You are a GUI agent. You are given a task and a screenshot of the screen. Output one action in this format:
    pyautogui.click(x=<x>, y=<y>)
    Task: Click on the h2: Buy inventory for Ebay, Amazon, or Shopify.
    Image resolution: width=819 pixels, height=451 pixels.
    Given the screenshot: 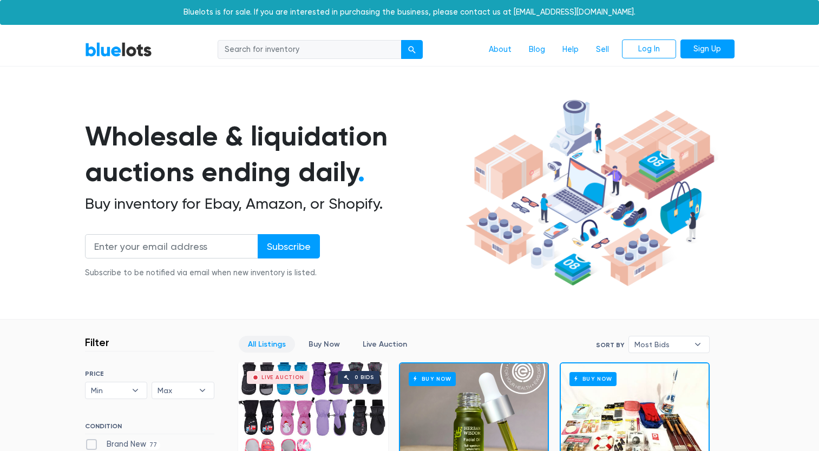 What is the action you would take?
    pyautogui.click(x=273, y=204)
    